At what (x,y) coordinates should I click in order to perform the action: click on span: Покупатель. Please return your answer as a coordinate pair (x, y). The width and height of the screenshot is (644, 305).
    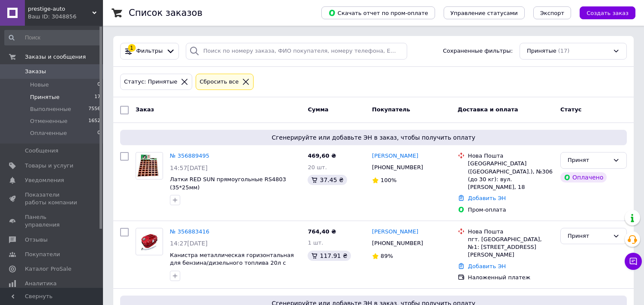
    Looking at the image, I should click on (391, 109).